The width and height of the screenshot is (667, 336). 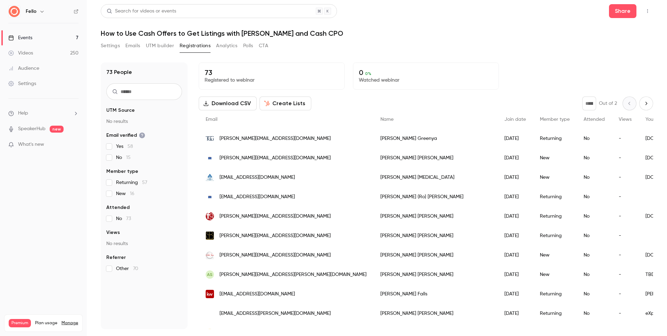 What do you see at coordinates (227, 103) in the screenshot?
I see `button: Download CSV` at bounding box center [227, 103].